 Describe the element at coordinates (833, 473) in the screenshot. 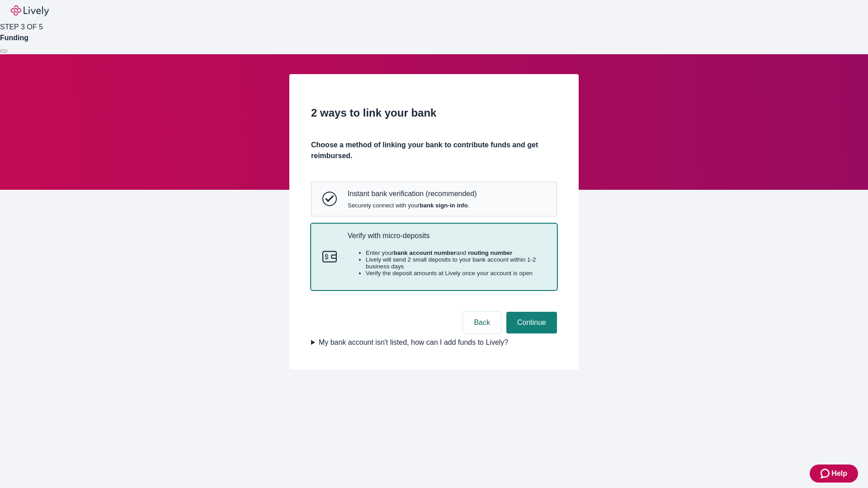

I see `button: Zendesk support iconHelp` at that location.